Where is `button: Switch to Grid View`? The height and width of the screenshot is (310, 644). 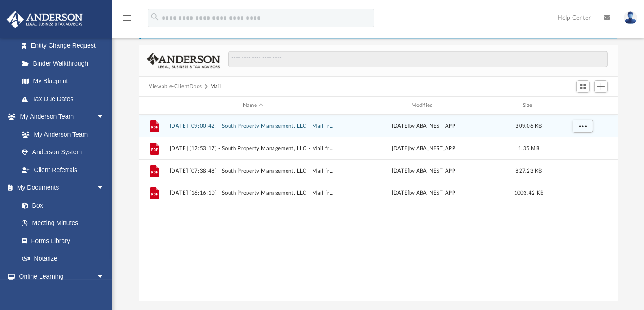 button: Switch to Grid View is located at coordinates (583, 87).